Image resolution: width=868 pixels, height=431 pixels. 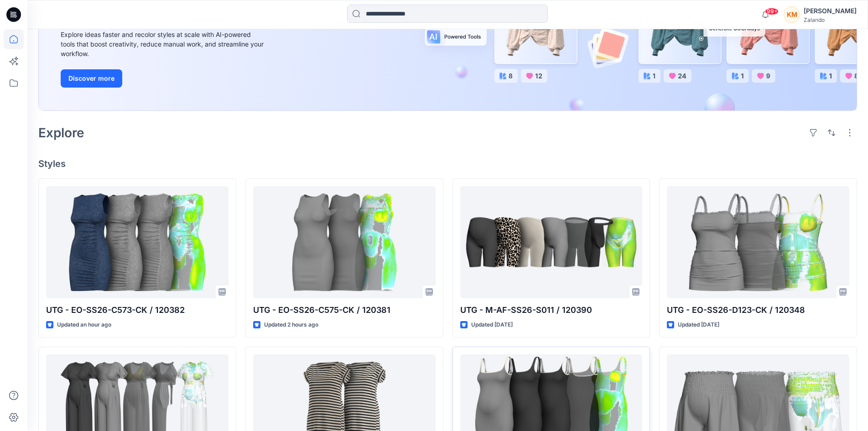 I want to click on a: UTG - EO-SS26-C573-CK / 120382, so click(x=137, y=242).